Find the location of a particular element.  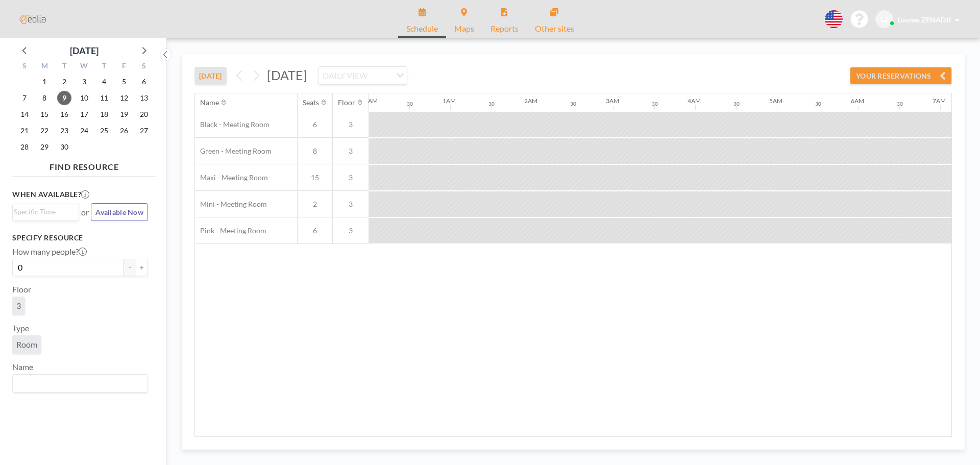

span: Friday, September 26, 2025 is located at coordinates (124, 130).